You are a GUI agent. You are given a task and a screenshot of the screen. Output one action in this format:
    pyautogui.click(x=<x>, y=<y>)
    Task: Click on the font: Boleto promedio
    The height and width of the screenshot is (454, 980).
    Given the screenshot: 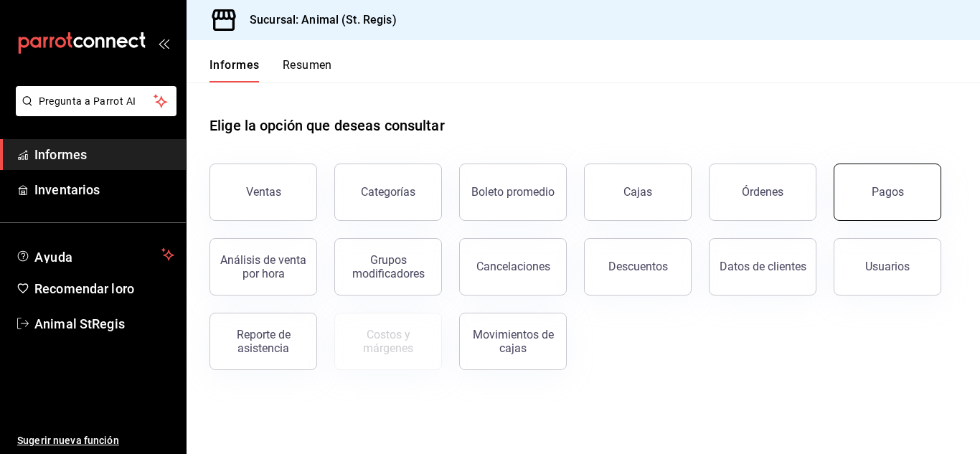 What is the action you would take?
    pyautogui.click(x=513, y=191)
    